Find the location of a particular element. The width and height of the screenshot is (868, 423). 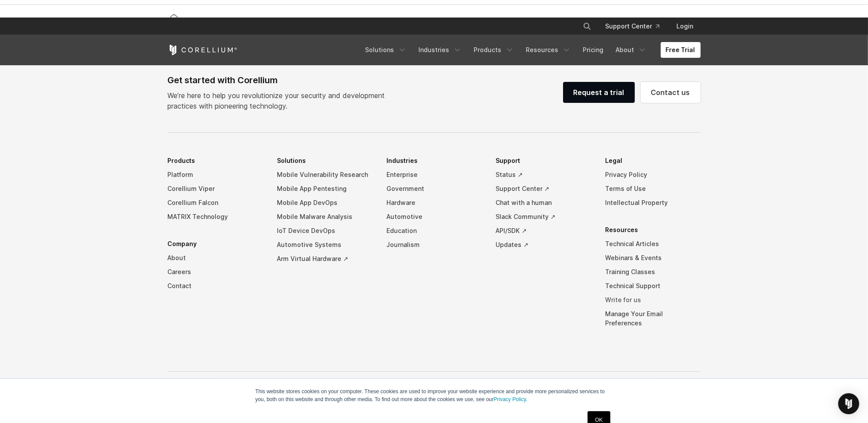

a: Automotive is located at coordinates (434, 217).